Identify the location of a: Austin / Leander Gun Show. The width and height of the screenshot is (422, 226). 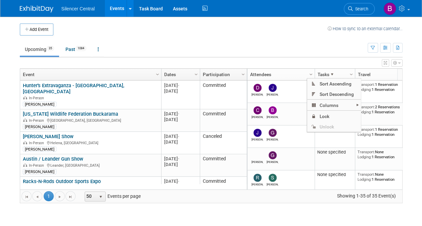
(53, 159).